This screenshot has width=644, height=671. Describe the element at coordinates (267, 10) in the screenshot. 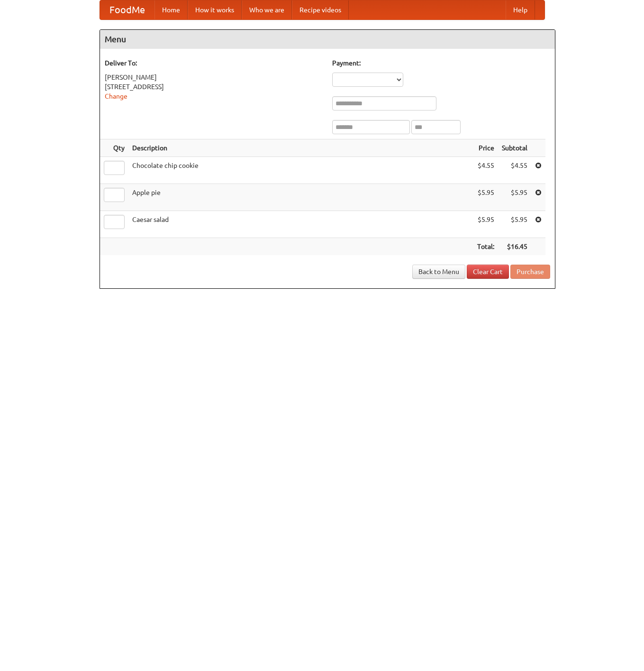

I see `a: Who we are` at that location.